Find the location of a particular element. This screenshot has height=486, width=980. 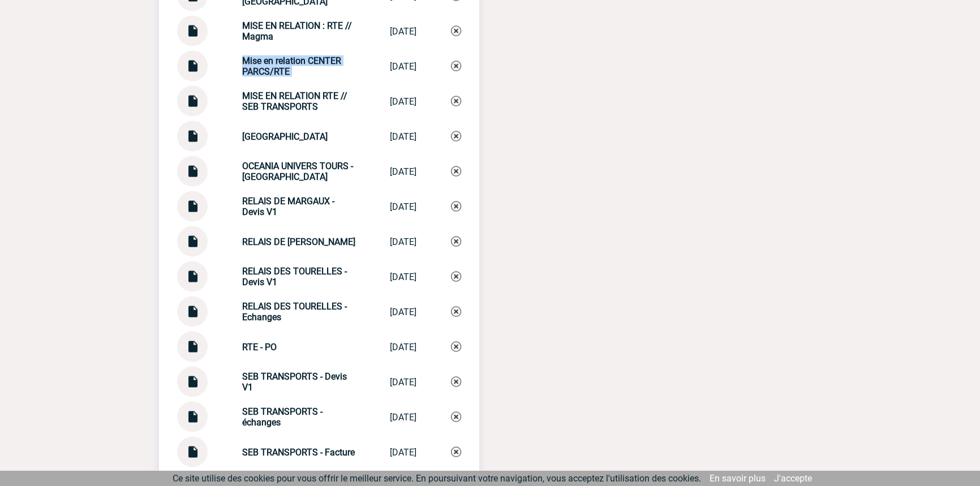

strong: RELAIS DES TOURELLES - Devis V1 is located at coordinates (294, 277).